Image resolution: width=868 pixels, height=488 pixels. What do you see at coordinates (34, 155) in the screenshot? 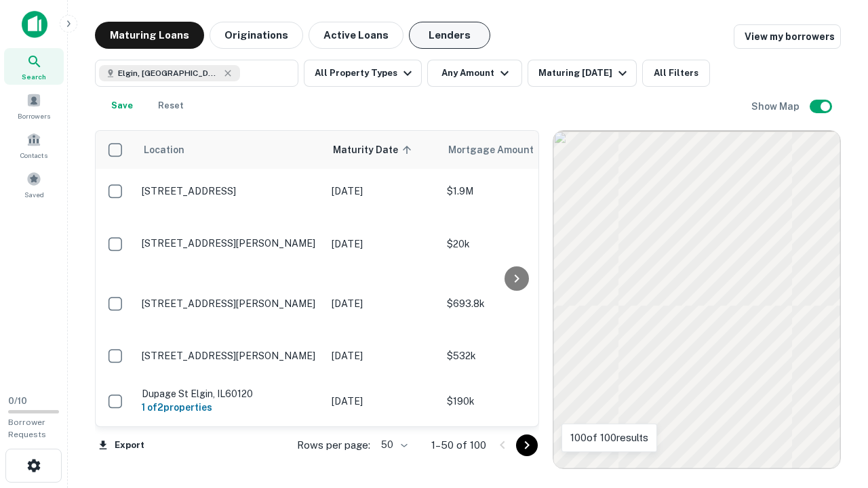
I see `span: Contacts` at bounding box center [34, 155].